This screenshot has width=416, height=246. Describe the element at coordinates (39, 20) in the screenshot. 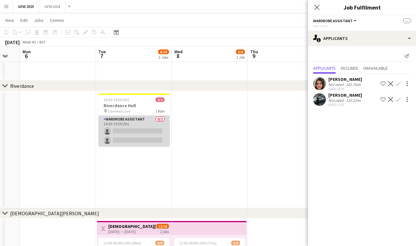

I see `span: Jobs` at that location.